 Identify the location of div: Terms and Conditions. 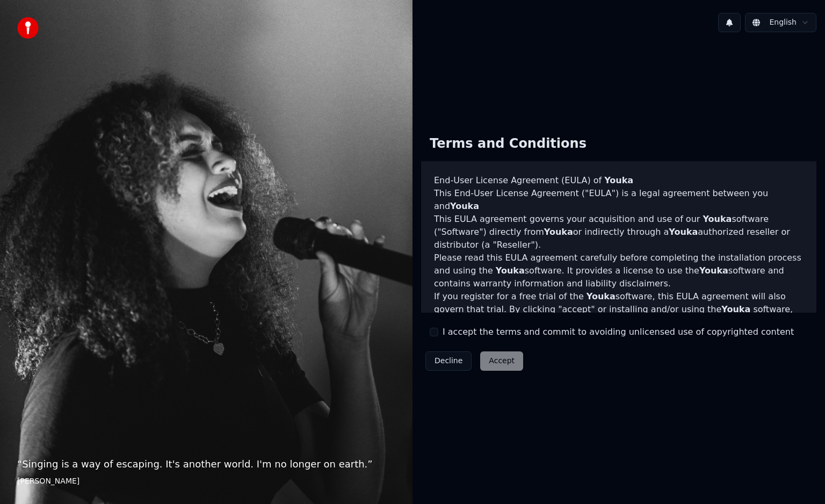
(508, 144).